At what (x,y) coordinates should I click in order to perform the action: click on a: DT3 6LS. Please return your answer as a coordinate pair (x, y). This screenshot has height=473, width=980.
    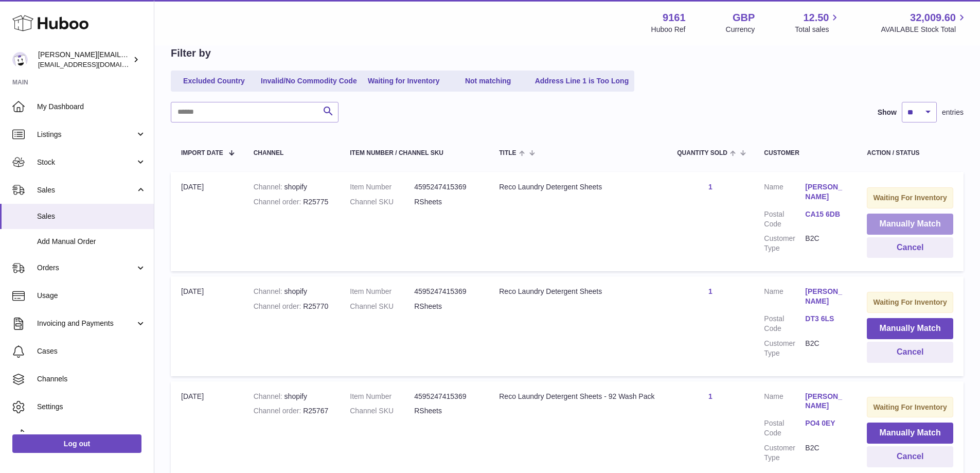
    Looking at the image, I should click on (826, 319).